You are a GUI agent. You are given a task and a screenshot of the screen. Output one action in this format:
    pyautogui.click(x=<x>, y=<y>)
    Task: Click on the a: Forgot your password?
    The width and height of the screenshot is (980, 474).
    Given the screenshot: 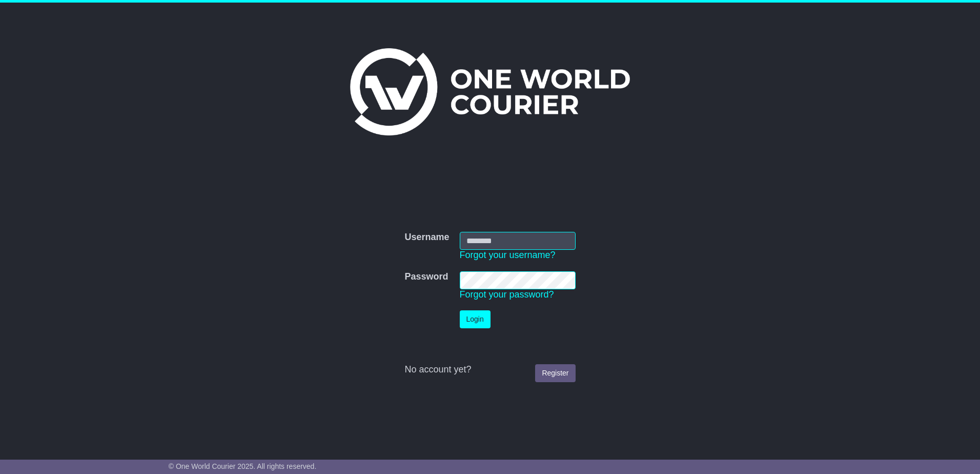 What is the action you would take?
    pyautogui.click(x=507, y=294)
    